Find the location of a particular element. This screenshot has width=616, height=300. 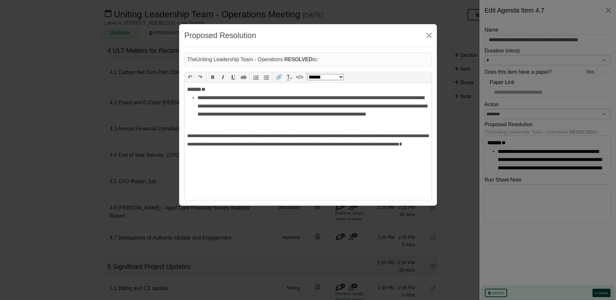

button: T̲ₓ is located at coordinates (289, 77).